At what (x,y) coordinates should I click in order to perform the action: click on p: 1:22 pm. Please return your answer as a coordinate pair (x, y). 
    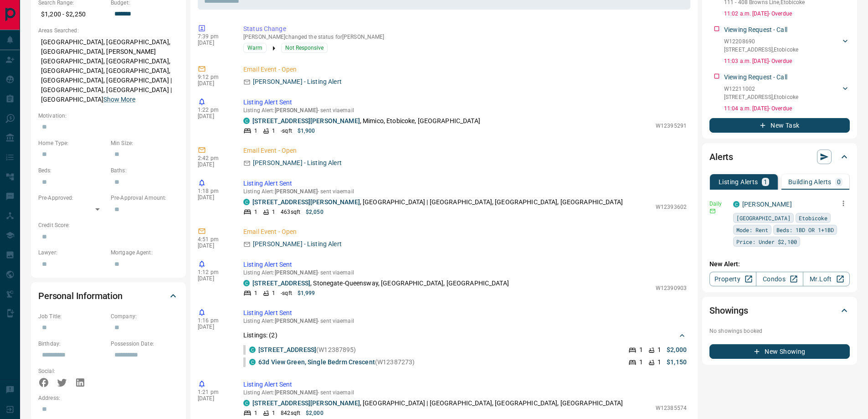
    Looking at the image, I should click on (214, 110).